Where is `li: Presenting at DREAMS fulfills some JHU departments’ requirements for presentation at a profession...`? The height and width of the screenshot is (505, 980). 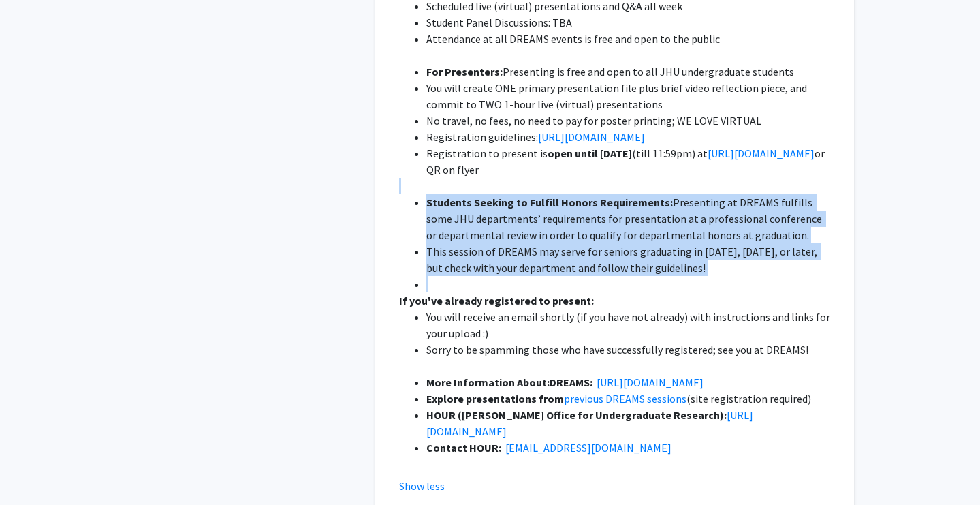 li: Presenting at DREAMS fulfills some JHU departments’ requirements for presentation at a profession... is located at coordinates (628, 218).